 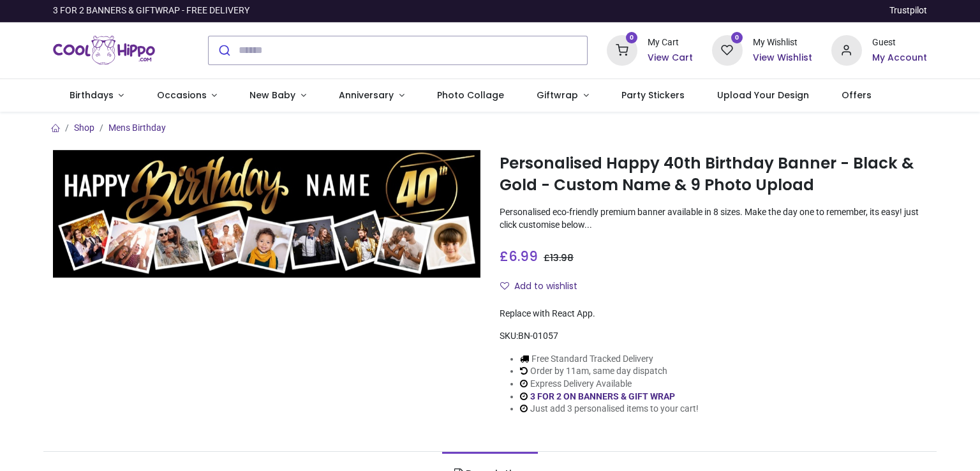 I want to click on span: Party Stickers, so click(x=653, y=95).